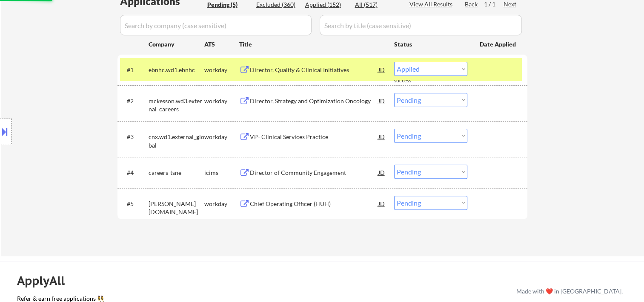 This screenshot has width=644, height=302. What do you see at coordinates (177, 105) in the screenshot?
I see `div: mckesson.wd3.external_careers` at bounding box center [177, 105].